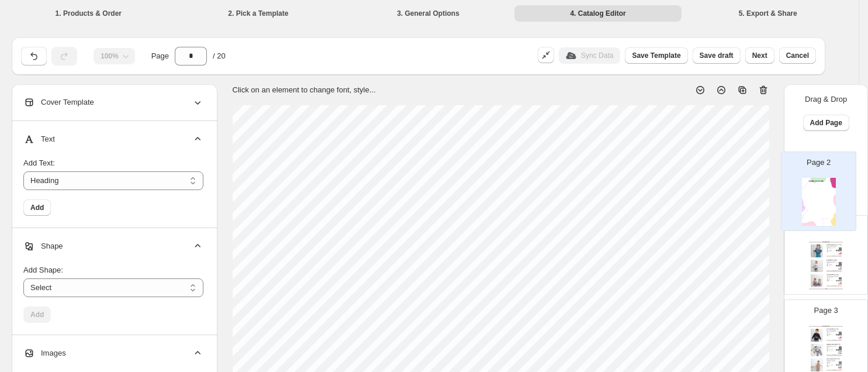 The height and width of the screenshot is (372, 868). I want to click on span: Cover Template, so click(59, 103).